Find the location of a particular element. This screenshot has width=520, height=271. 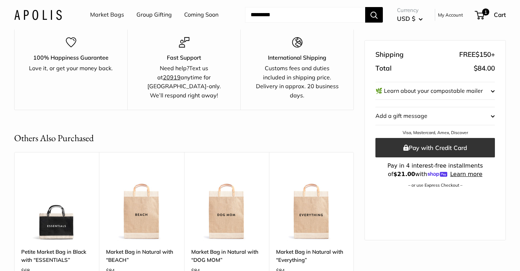

span: Cart is located at coordinates (500, 14).